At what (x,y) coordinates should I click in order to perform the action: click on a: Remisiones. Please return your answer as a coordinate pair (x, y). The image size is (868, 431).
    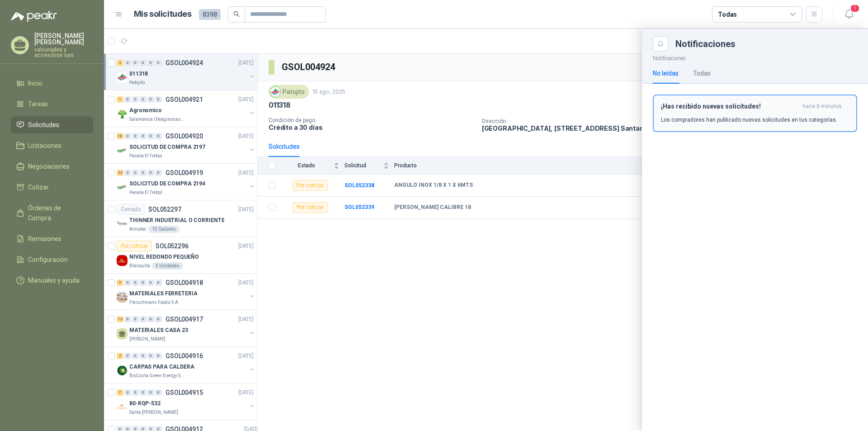
    Looking at the image, I should click on (52, 239).